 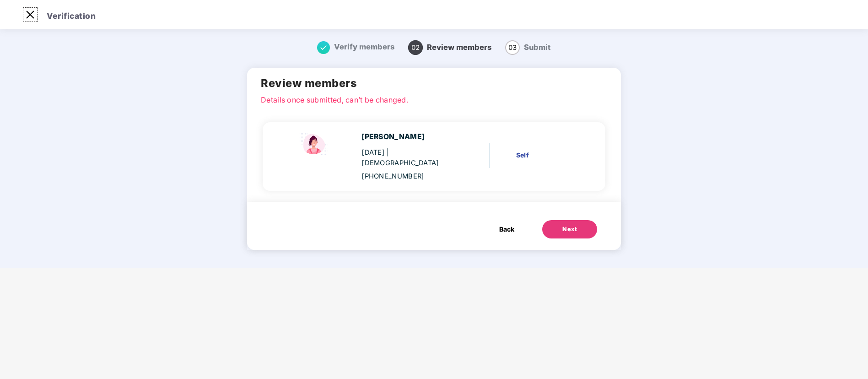 What do you see at coordinates (315, 144) in the screenshot?
I see `img: svg+xml;base64,PHN2ZyBpZD0iU3BvdXNlX2ljb24iIHhtbG5zPSJodHRwOi8vd3d3LnczLm9yZy8yMDAwL3N2ZyIgd2lkdG...` at bounding box center [315, 144].